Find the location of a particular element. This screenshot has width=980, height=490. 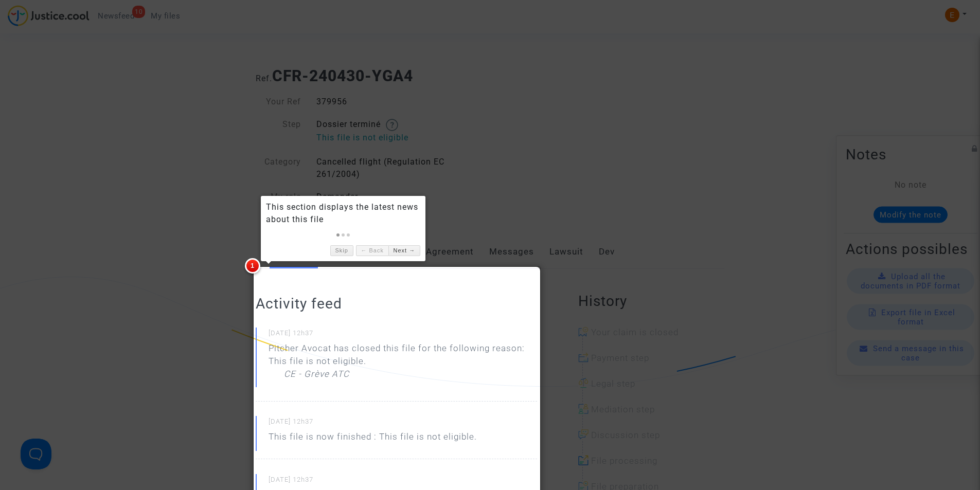

div: Pitcher Avocat has closed this file for the following reason: This file is not eligible. is located at coordinates (403, 364).